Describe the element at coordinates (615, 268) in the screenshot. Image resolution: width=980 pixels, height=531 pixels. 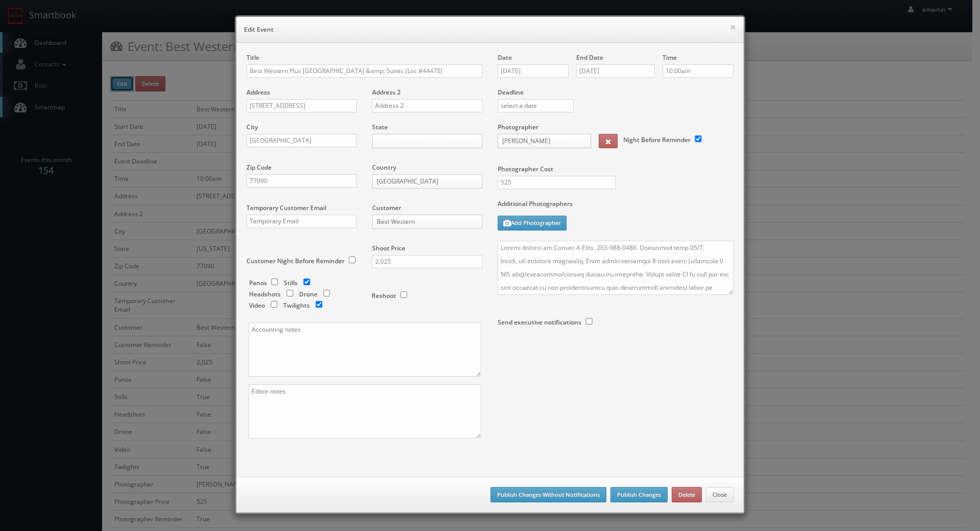
I see `textarea: Loremi dolorsi am Consec A Elits, 263-988-0486. Doeiusmod temp 05/7. Incidi, utl etdolore magnaal...` at that location.